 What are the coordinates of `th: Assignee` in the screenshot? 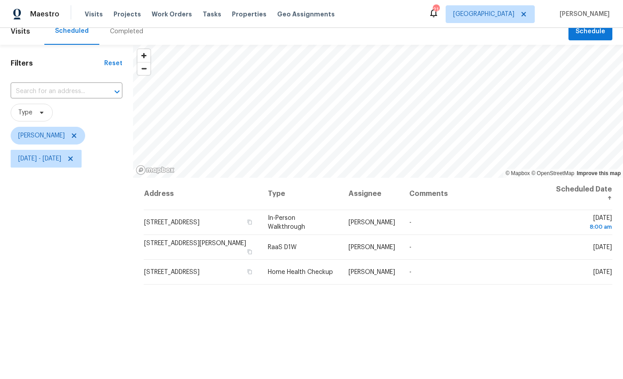 It's located at (371, 194).